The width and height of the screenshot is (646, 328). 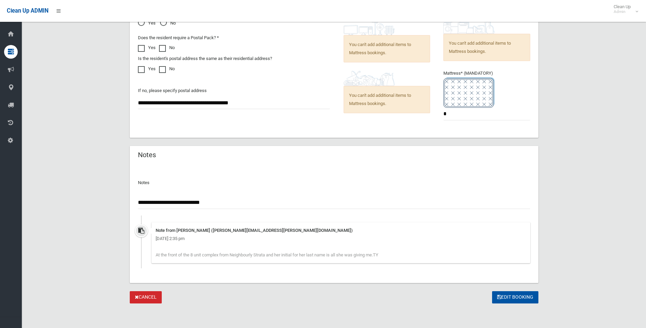 What do you see at coordinates (205, 59) in the screenshot?
I see `label: Is the resident's postal address the same as their residential address?` at bounding box center [205, 59].